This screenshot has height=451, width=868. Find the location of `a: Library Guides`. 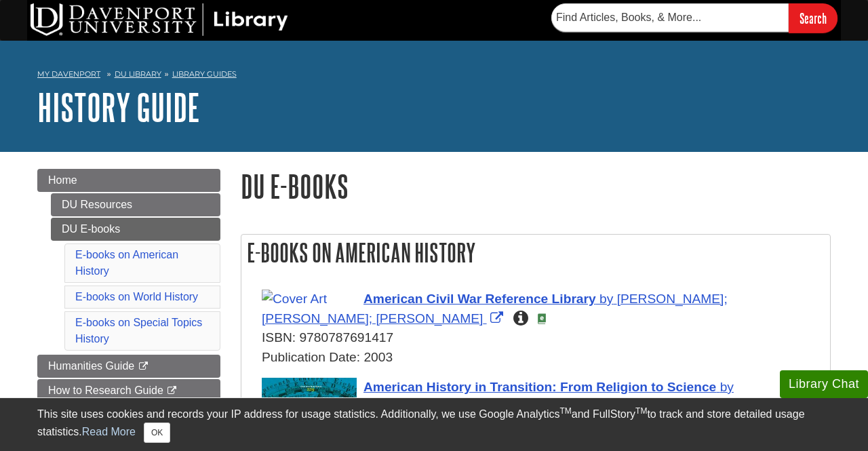

a: Library Guides is located at coordinates (204, 74).